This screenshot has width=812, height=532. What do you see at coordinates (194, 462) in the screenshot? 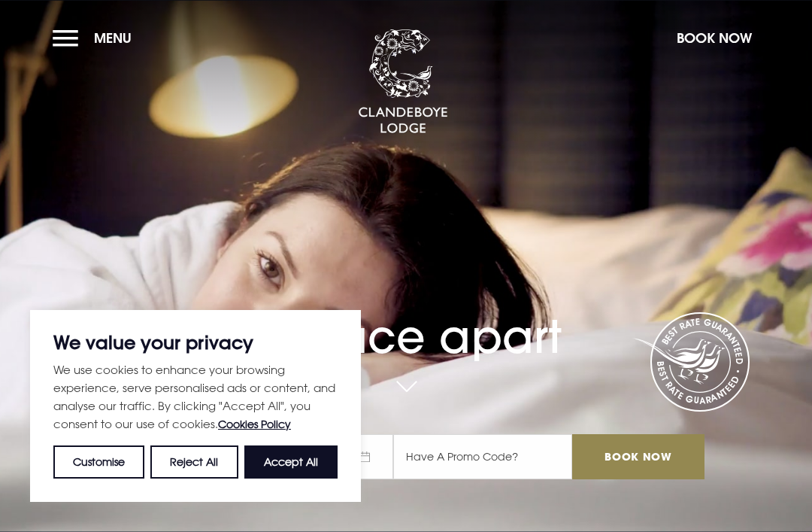
I see `button: Reject All` at bounding box center [194, 462].